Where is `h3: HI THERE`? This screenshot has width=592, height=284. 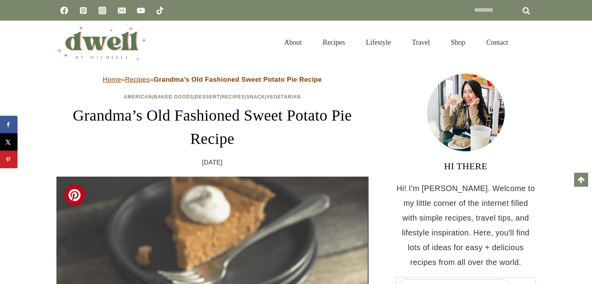
h3: HI THERE is located at coordinates (466, 166).